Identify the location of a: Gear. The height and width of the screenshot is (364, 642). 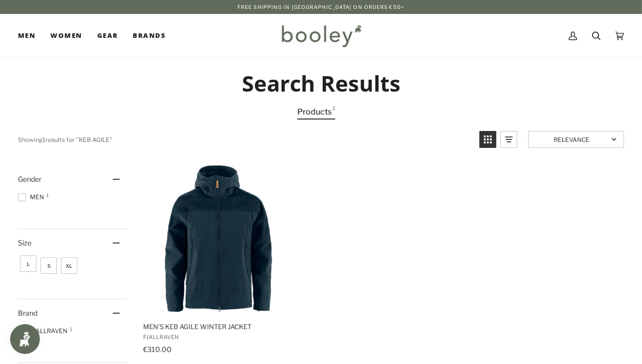
(108, 36).